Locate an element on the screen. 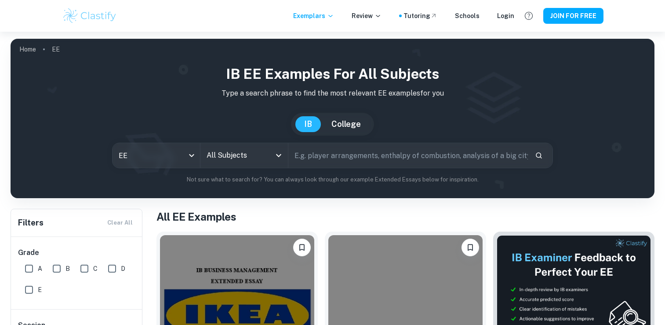 The image size is (665, 325). h1: All EE Examples is located at coordinates (405, 216).